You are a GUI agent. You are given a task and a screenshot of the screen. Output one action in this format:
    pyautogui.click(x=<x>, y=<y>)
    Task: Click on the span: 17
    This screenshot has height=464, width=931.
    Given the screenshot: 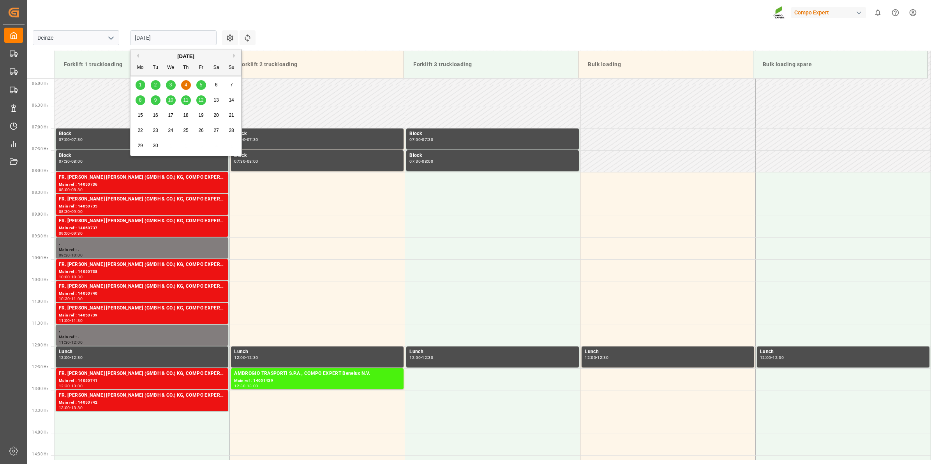 What is the action you would take?
    pyautogui.click(x=170, y=115)
    